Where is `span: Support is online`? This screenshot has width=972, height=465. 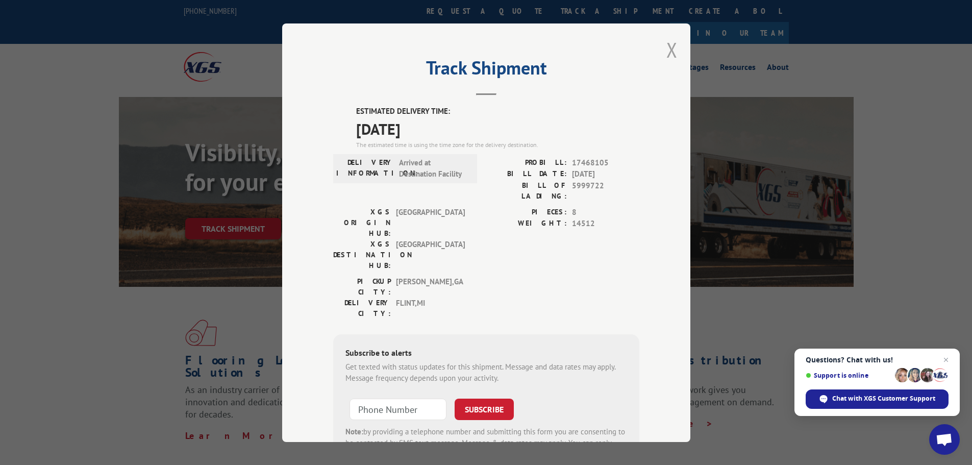
span: Support is online is located at coordinates (848, 375).